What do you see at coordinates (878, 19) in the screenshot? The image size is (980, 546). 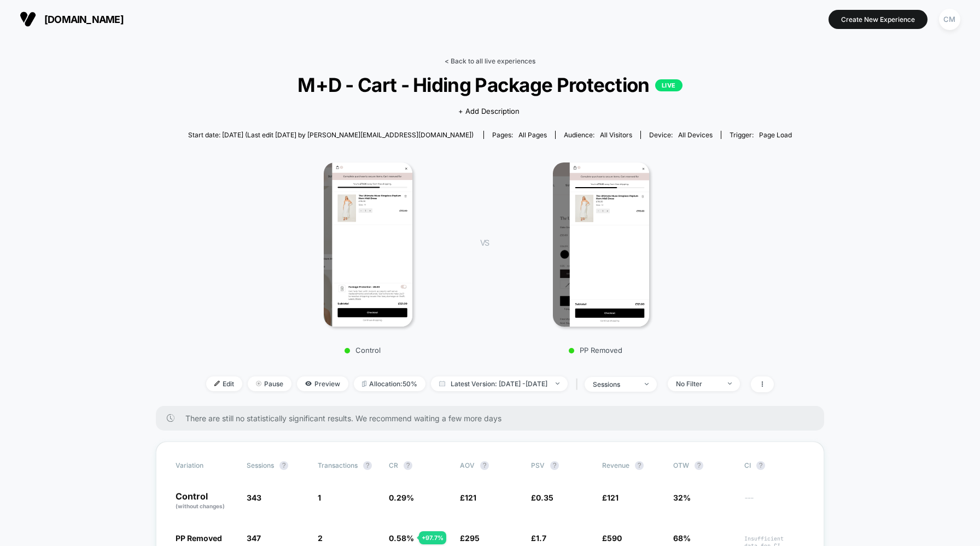 I see `button: Create New Experience` at bounding box center [878, 19].